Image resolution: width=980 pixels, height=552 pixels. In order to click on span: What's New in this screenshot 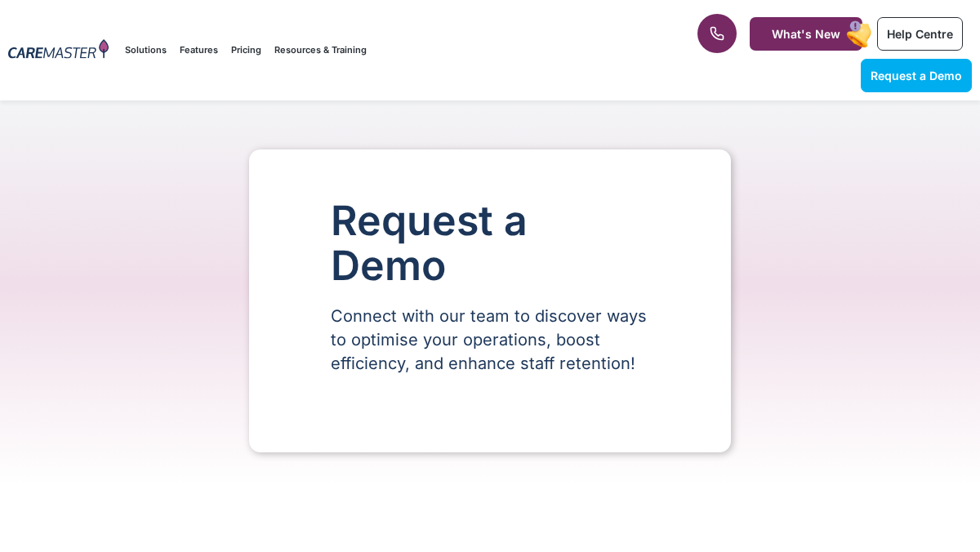, I will do `click(806, 33)`.